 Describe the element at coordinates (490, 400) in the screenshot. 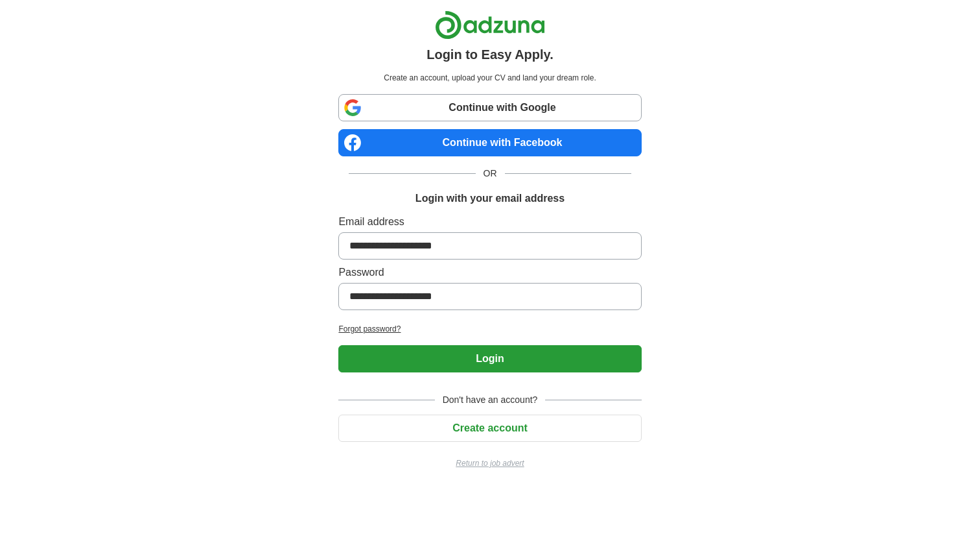

I see `span: Don't have an account?` at that location.